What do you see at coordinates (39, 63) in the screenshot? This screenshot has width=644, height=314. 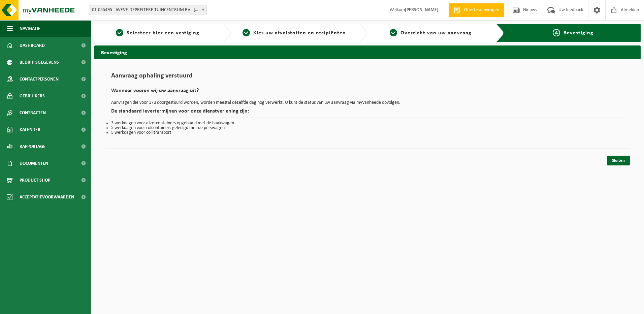 I see `span: Bedrijfsgegevens` at bounding box center [39, 63].